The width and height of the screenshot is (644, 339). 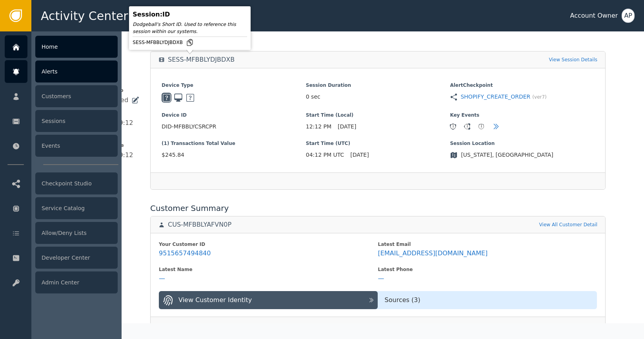 I want to click on div: Sessions, so click(x=77, y=121).